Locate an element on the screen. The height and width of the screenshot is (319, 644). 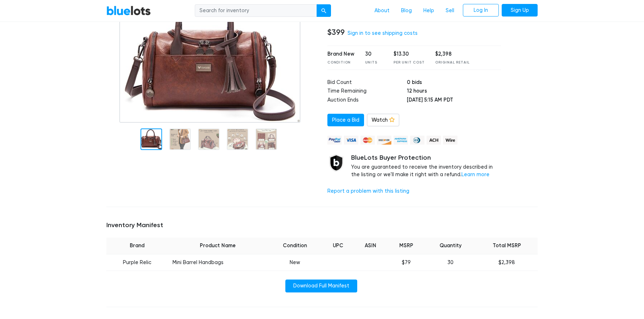
img: buyer_protection_shield-3b65640a83011c7d3ede35a8e5a80bfdfaa6a97447f0071c1475b91a4b0b3d01.png is located at coordinates (336, 163).